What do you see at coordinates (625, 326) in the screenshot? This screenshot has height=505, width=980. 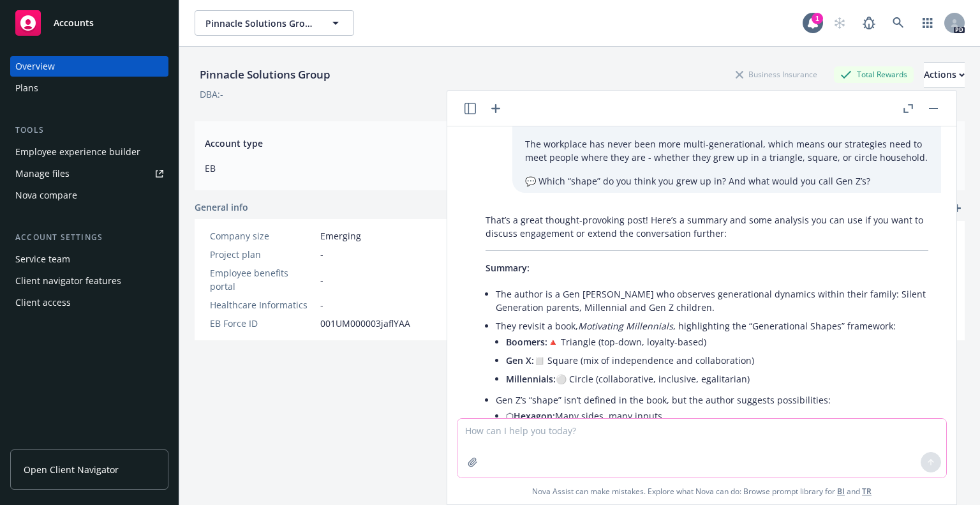 I see `em: Motivating Millennials` at bounding box center [625, 326].